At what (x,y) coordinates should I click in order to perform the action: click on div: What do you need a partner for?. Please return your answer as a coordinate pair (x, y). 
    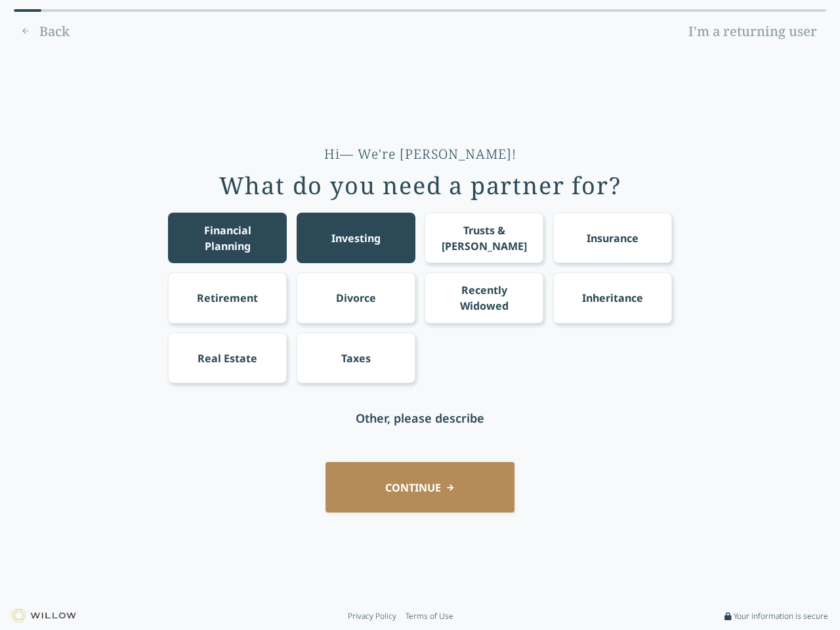
    Looking at the image, I should click on (420, 186).